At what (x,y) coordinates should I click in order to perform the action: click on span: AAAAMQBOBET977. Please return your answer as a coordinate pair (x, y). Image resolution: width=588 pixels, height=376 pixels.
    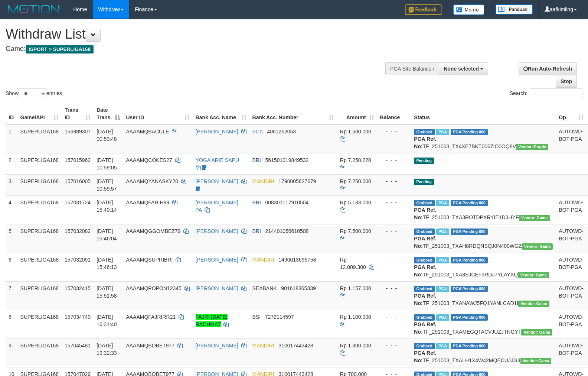
    Looking at the image, I should click on (150, 346).